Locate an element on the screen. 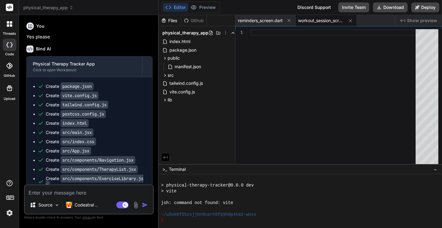 The image size is (442, 228). span: index.html is located at coordinates (180, 41).